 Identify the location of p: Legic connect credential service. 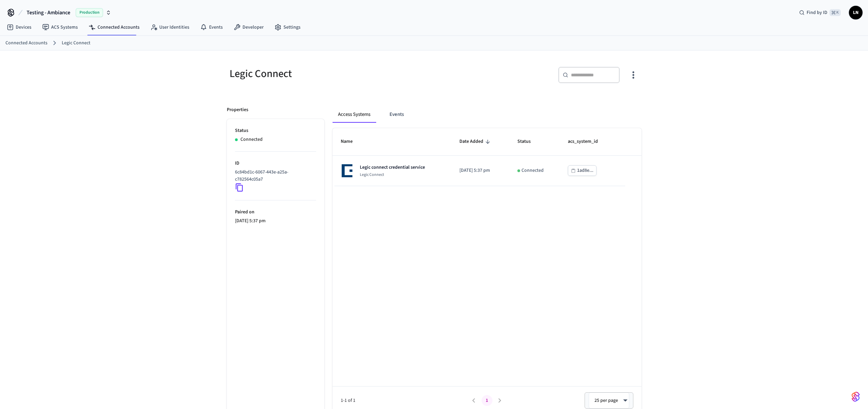
(392, 167).